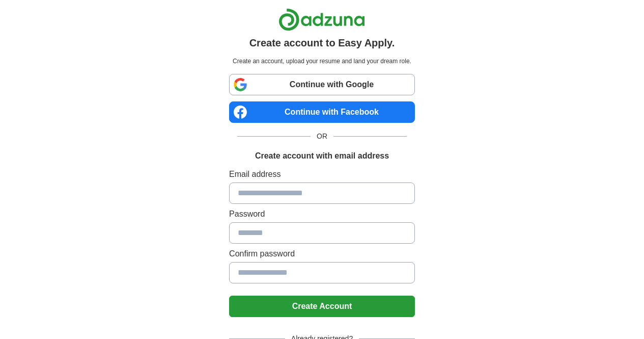 The height and width of the screenshot is (339, 644). What do you see at coordinates (322, 174) in the screenshot?
I see `label: Email address` at bounding box center [322, 174].